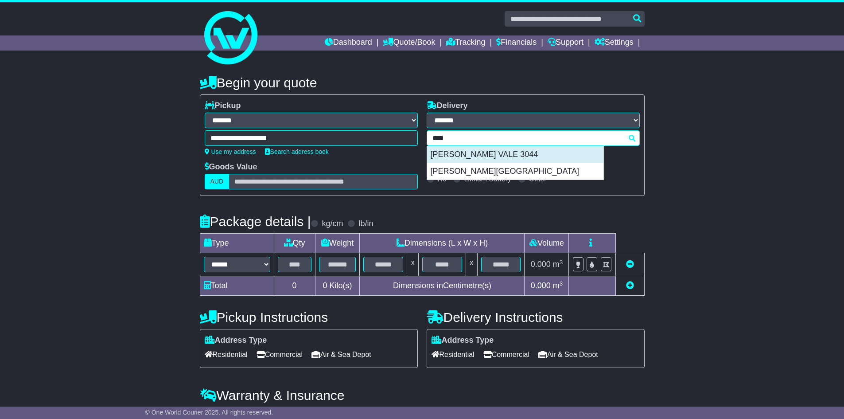 Image resolution: width=844 pixels, height=419 pixels. I want to click on td: 0, so click(294, 286).